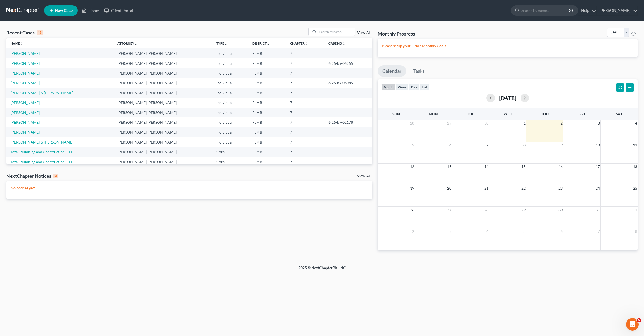 The width and height of the screenshot is (644, 336). I want to click on p: Please setup your Firm's Monthly Goals, so click(508, 45).